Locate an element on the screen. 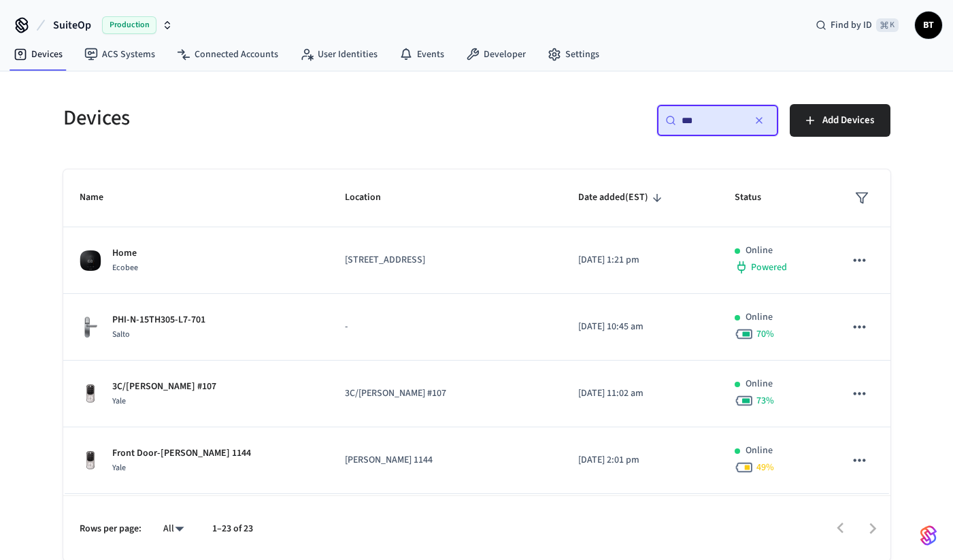  p: Rows per page: is located at coordinates (110, 529).